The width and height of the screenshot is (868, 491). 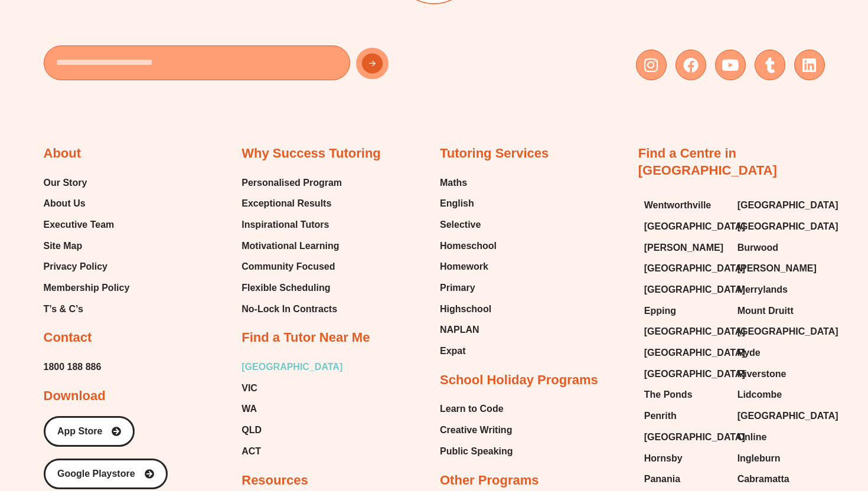 What do you see at coordinates (305, 337) in the screenshot?
I see `h2: Find a Tutor Near Me` at bounding box center [305, 337].